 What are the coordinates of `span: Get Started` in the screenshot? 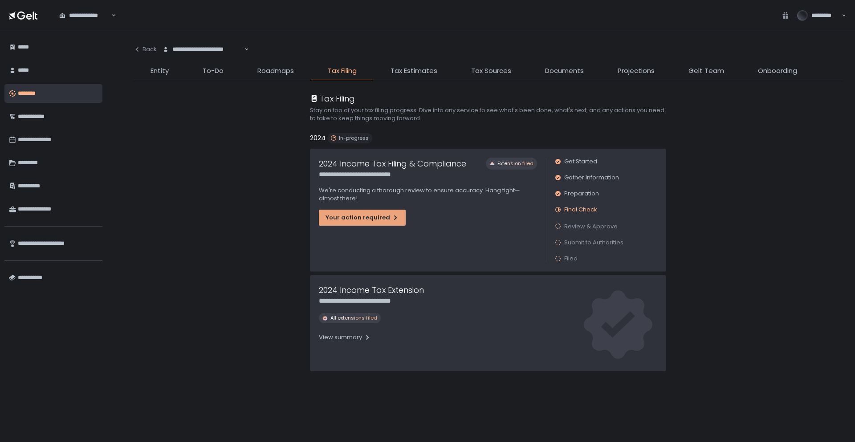 It's located at (581, 162).